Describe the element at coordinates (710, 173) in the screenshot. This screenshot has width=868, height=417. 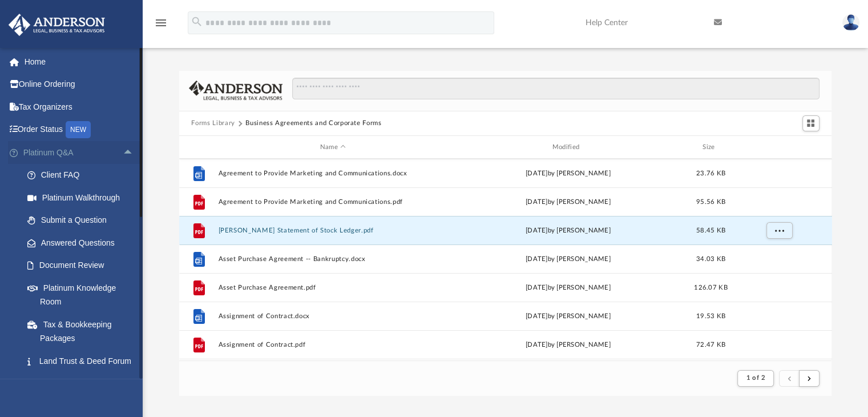
I see `span: 23.76 KB` at that location.